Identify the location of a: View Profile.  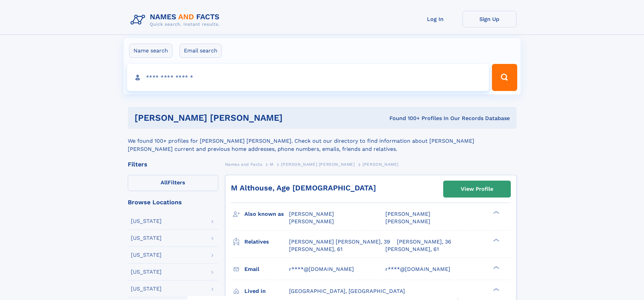
(477, 189).